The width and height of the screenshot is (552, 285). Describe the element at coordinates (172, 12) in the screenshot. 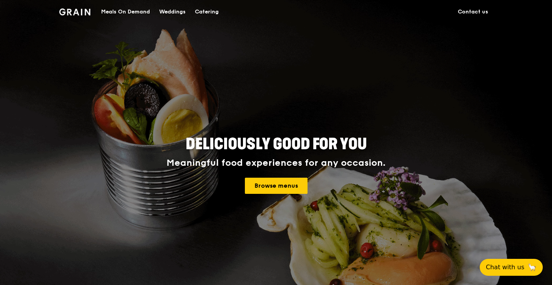

I see `a: Weddings` at that location.